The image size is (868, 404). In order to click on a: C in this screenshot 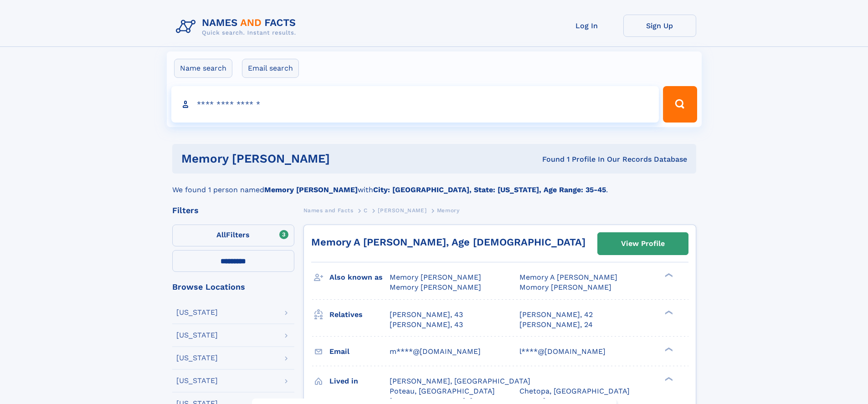, I will do `click(365, 210)`.